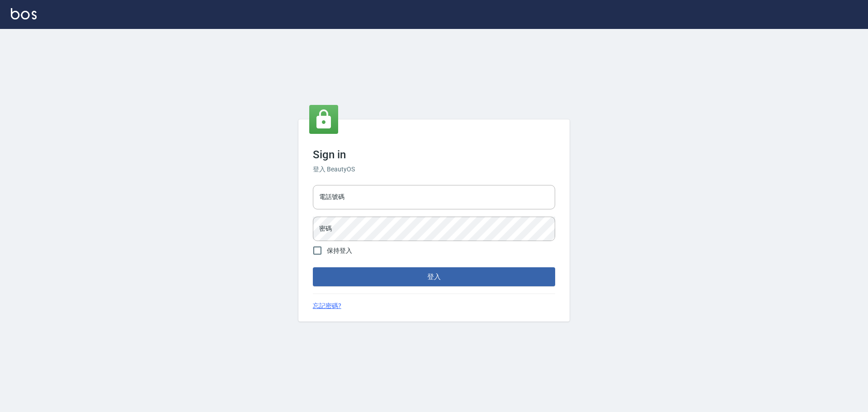 The width and height of the screenshot is (868, 412). What do you see at coordinates (327, 306) in the screenshot?
I see `a: 忘記密碼?` at bounding box center [327, 306].